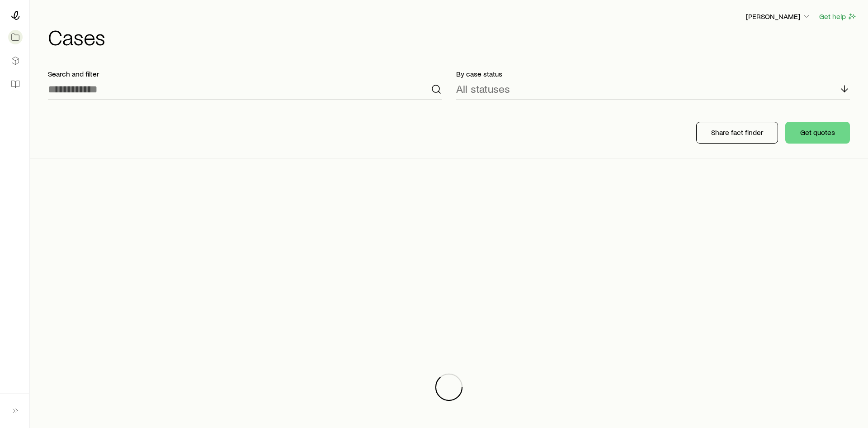  I want to click on button: Share fact finder, so click(737, 133).